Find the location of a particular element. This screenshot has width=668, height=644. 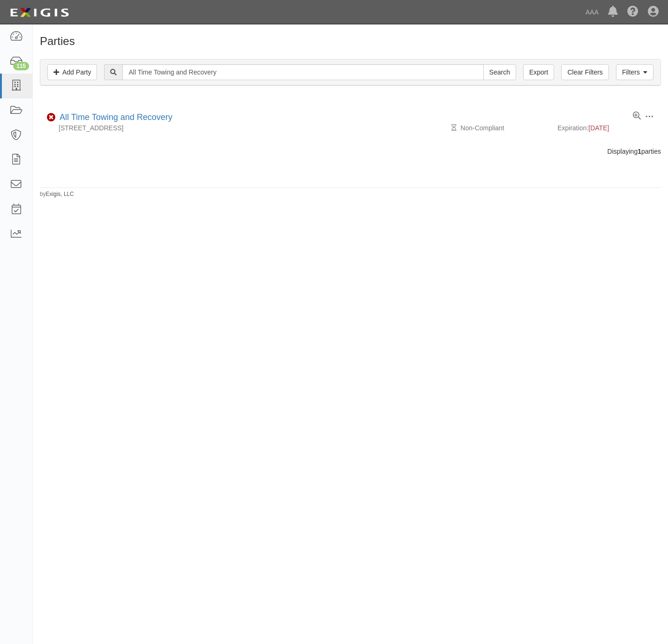

div: 115 is located at coordinates (21, 66).